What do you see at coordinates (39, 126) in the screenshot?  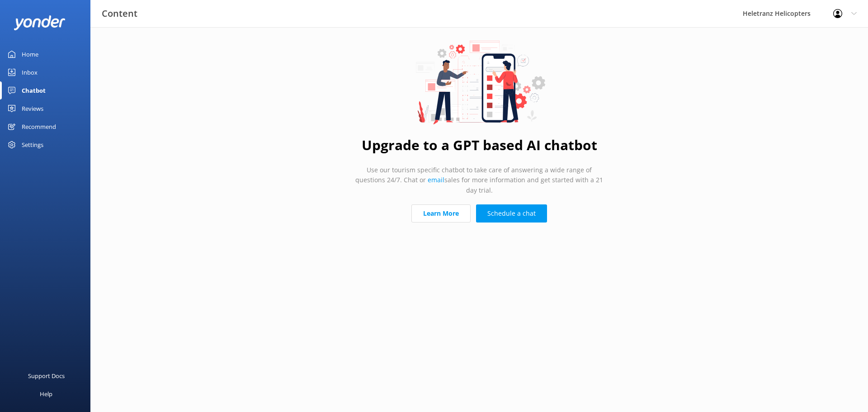 I see `div: Recommend` at bounding box center [39, 126].